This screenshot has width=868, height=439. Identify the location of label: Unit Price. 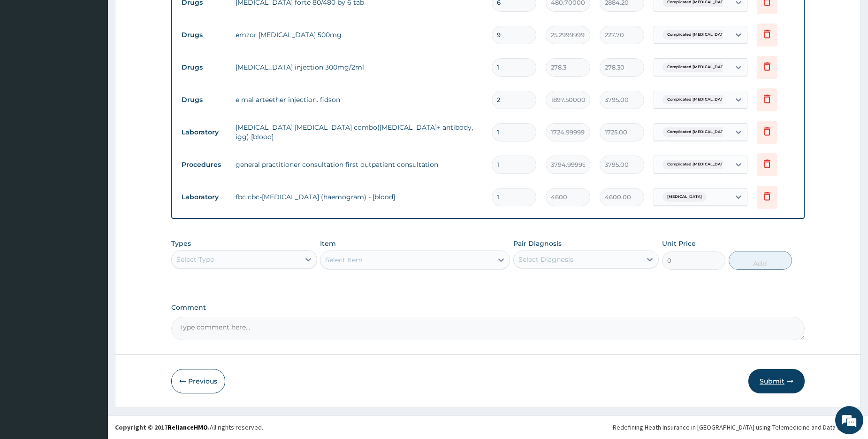
(679, 243).